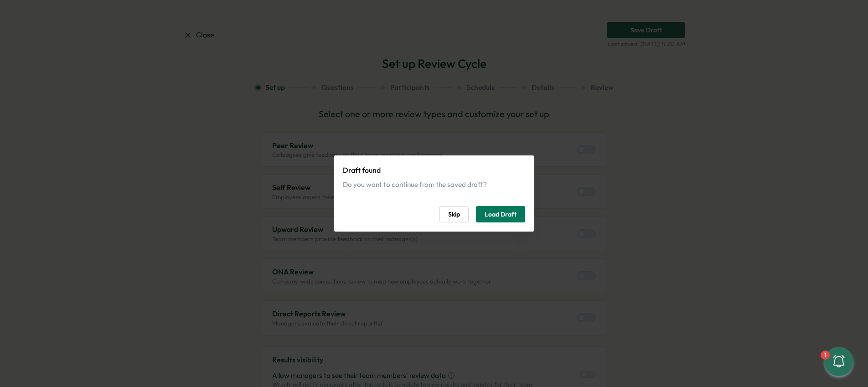  Describe the element at coordinates (500, 215) in the screenshot. I see `span: Load Draft` at that location.